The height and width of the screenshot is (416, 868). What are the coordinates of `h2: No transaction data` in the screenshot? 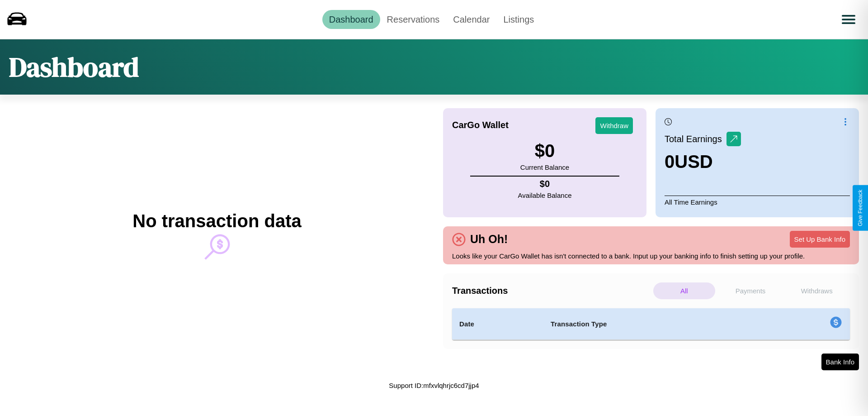 It's located at (217, 221).